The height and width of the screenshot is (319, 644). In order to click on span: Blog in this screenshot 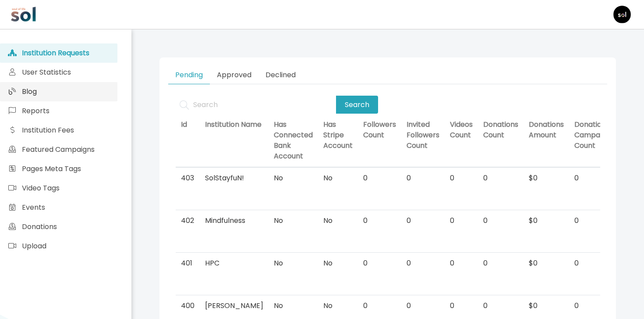, I will do `click(29, 91)`.